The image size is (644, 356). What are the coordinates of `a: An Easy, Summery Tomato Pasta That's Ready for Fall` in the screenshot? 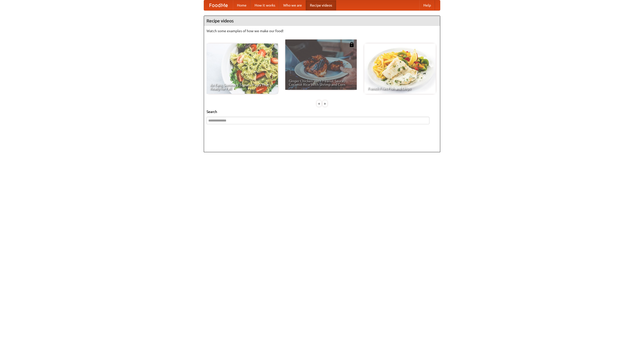 It's located at (242, 69).